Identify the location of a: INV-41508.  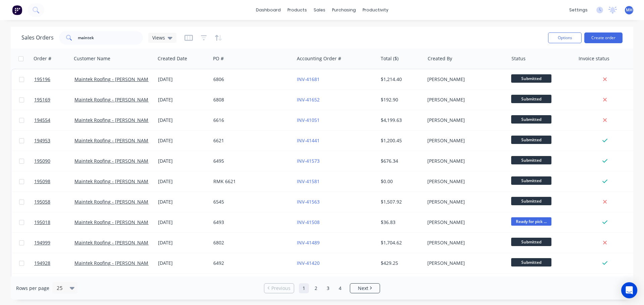
(308, 222).